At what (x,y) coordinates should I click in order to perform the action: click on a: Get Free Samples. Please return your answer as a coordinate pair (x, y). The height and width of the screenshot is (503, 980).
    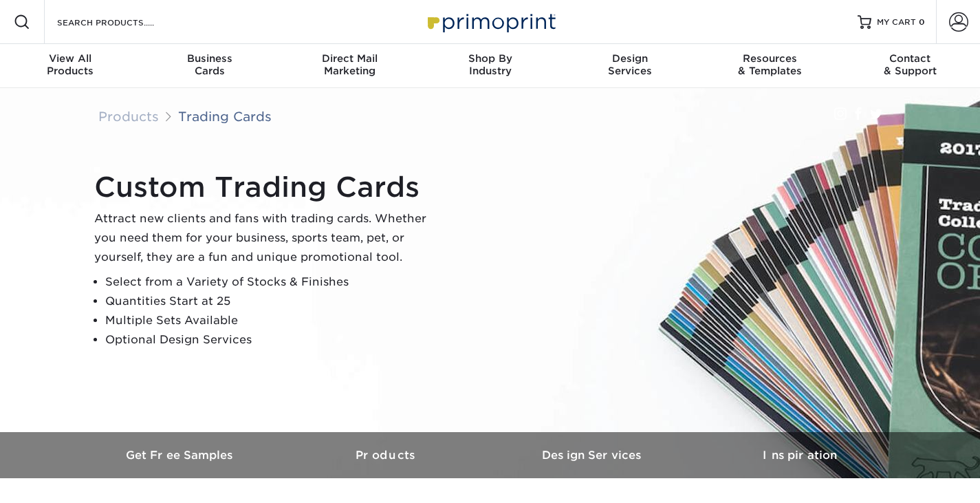
    Looking at the image, I should click on (181, 455).